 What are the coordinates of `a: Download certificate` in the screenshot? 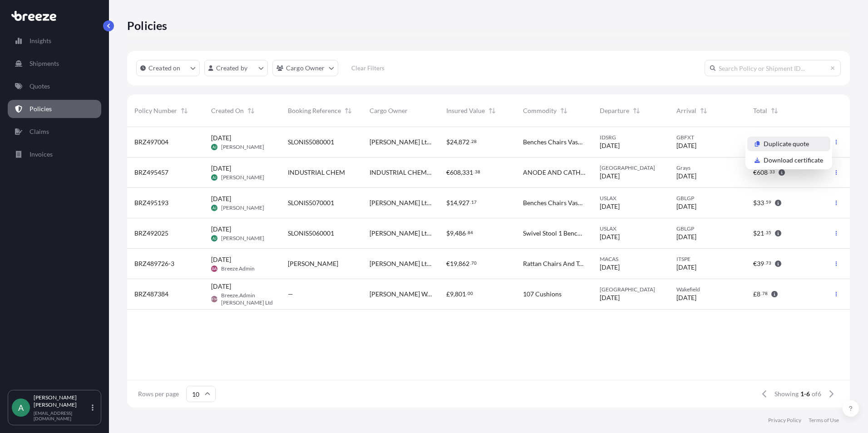 It's located at (789, 160).